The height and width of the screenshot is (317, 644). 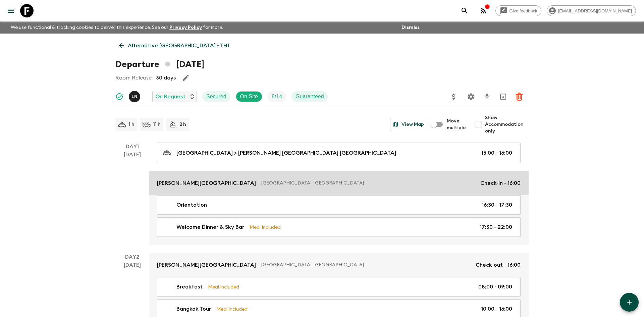 I want to click on p: Day 1, so click(x=132, y=147).